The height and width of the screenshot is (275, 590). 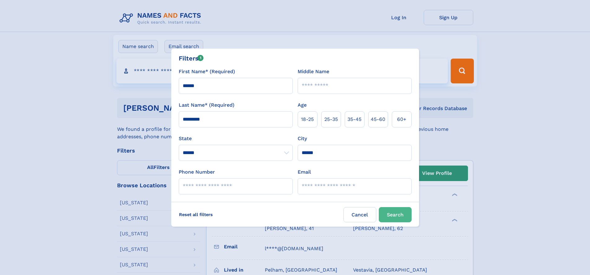 I want to click on label: State, so click(x=236, y=138).